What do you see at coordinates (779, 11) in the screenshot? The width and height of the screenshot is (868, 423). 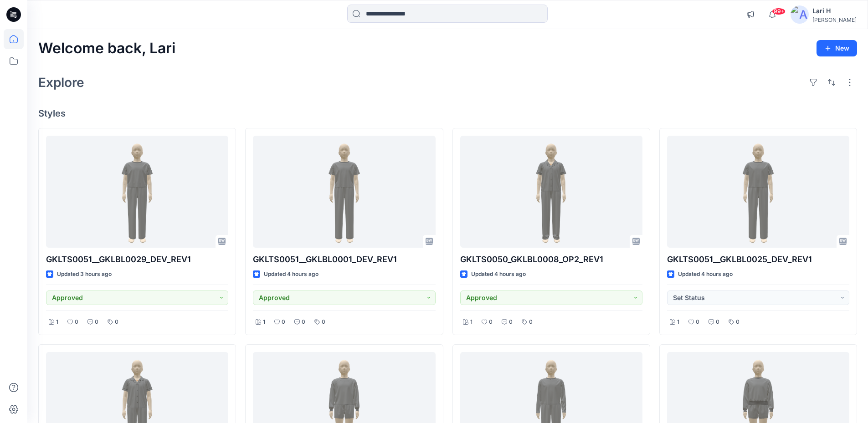 I see `span: 99+` at bounding box center [779, 11].